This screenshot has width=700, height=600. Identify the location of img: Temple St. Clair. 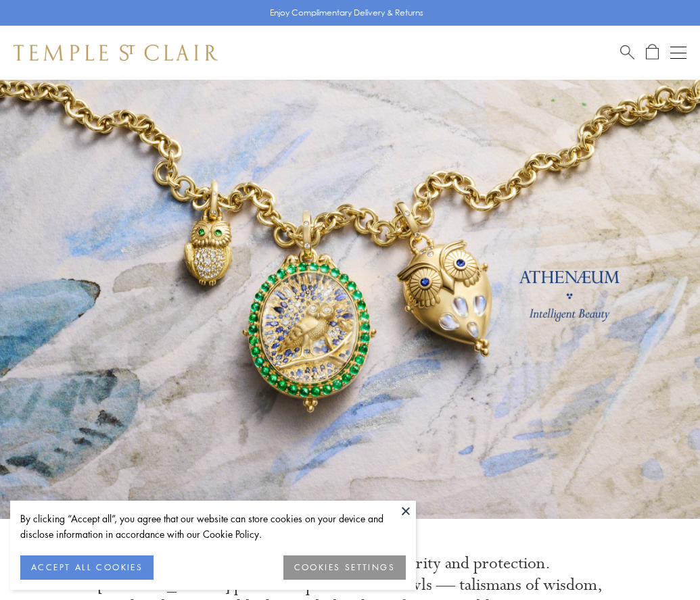
(116, 53).